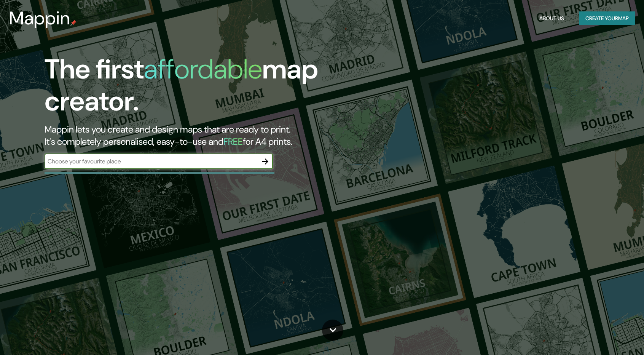 The width and height of the screenshot is (644, 355). Describe the element at coordinates (152, 161) in the screenshot. I see `input: Choose your favourite place` at that location.